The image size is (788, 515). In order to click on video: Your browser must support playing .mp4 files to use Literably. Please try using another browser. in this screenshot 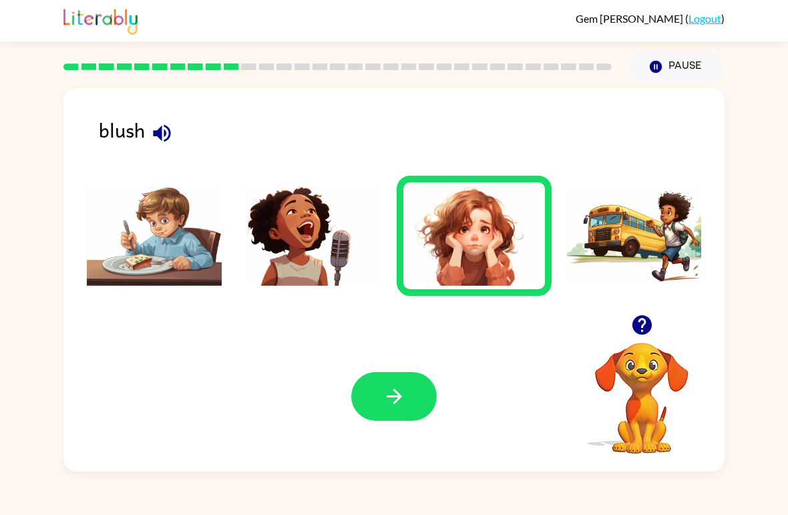, I will do `click(641, 388)`.